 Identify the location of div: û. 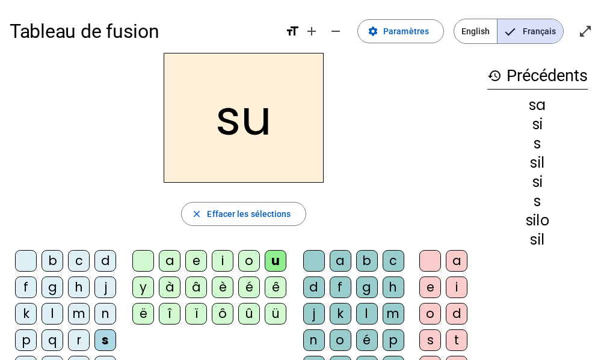
(249, 314).